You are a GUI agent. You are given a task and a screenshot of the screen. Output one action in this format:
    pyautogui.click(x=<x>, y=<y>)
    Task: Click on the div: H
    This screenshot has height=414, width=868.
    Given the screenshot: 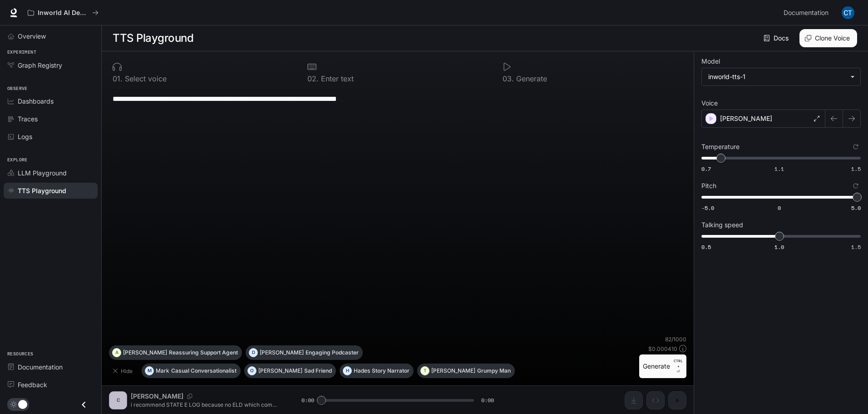 What is the action you would take?
    pyautogui.click(x=347, y=371)
    